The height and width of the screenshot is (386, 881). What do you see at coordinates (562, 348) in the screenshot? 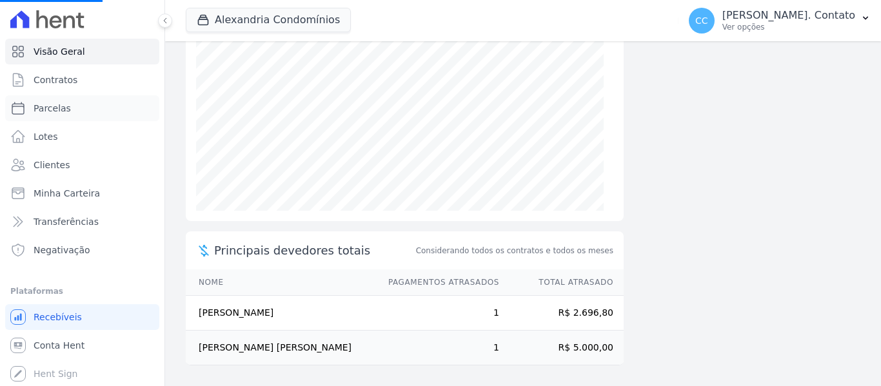
I see `td: R$ 5.000,00` at bounding box center [562, 348].